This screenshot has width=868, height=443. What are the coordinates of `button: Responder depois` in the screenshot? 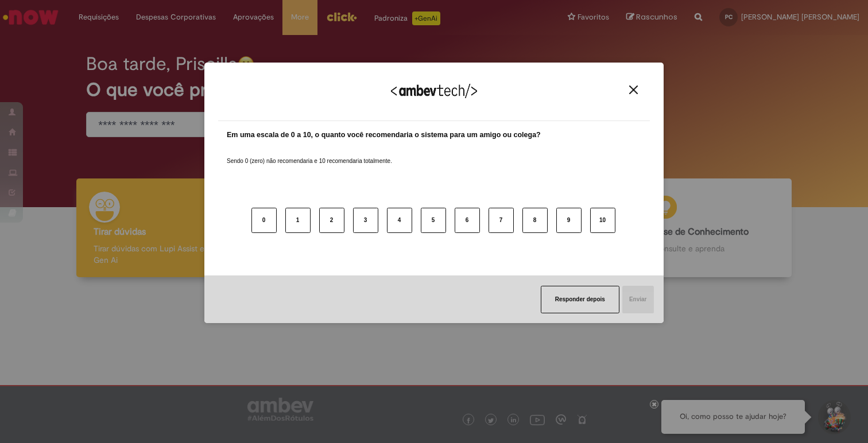 It's located at (580, 300).